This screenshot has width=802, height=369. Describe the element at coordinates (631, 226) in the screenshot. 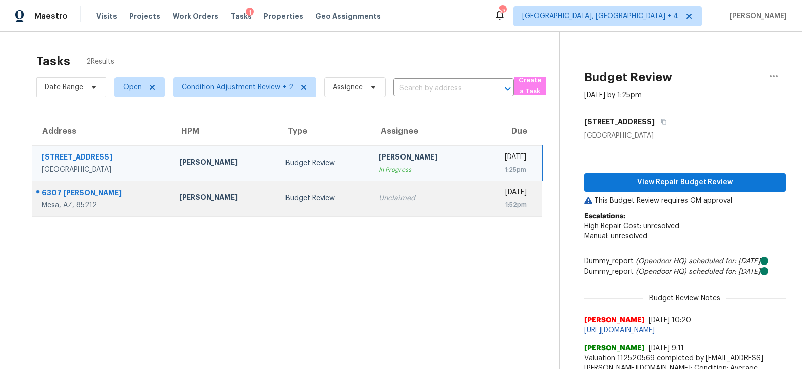

I see `span: High Repair Cost: unresolved` at that location.